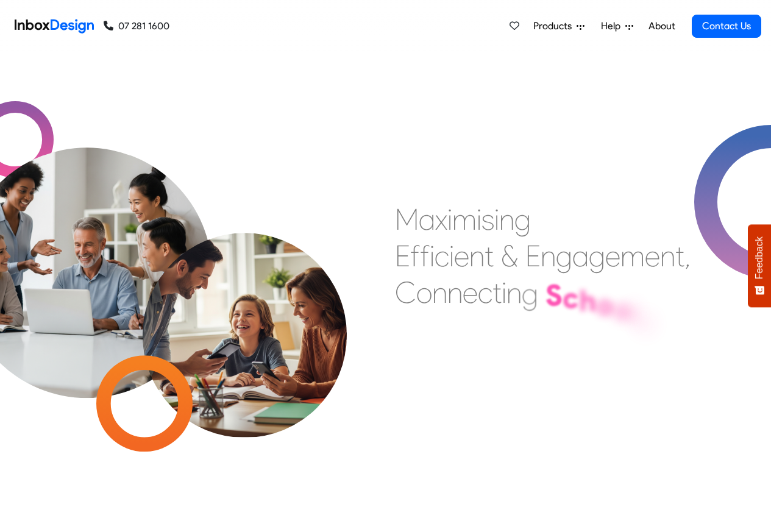  I want to click on a: About, so click(662, 26).